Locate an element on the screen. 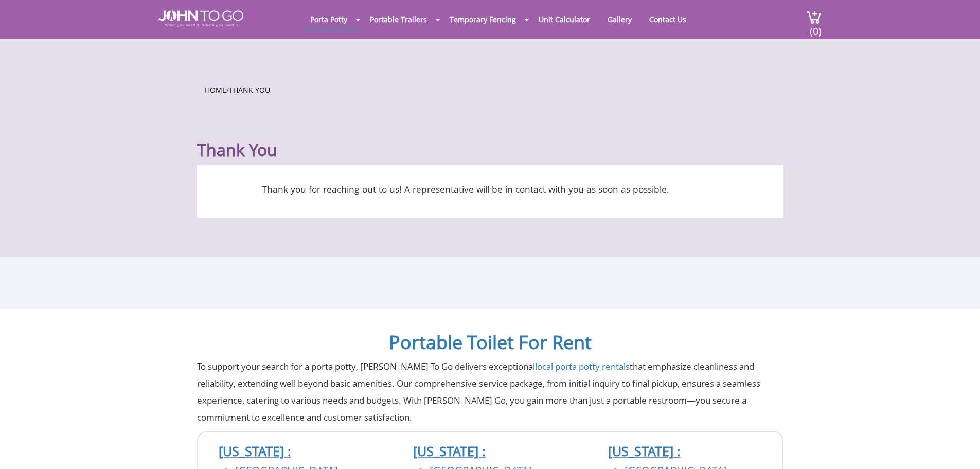 The image size is (980, 469). a: Portable Toilet For Rent is located at coordinates (490, 342).